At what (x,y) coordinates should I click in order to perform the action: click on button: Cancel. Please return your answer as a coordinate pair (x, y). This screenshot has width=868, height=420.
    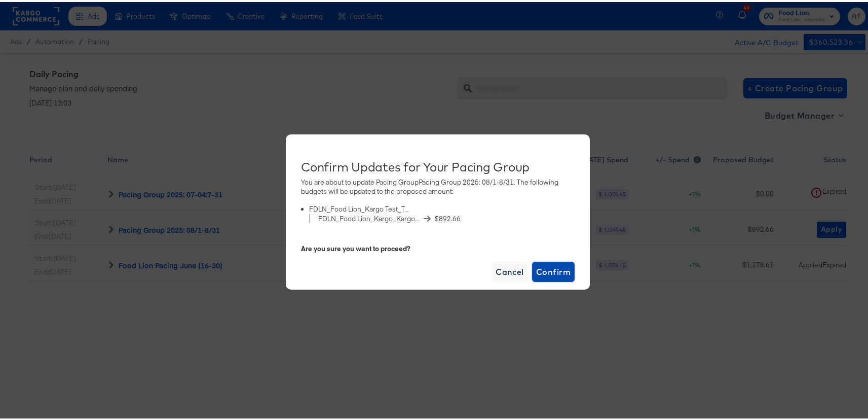
    Looking at the image, I should click on (510, 270).